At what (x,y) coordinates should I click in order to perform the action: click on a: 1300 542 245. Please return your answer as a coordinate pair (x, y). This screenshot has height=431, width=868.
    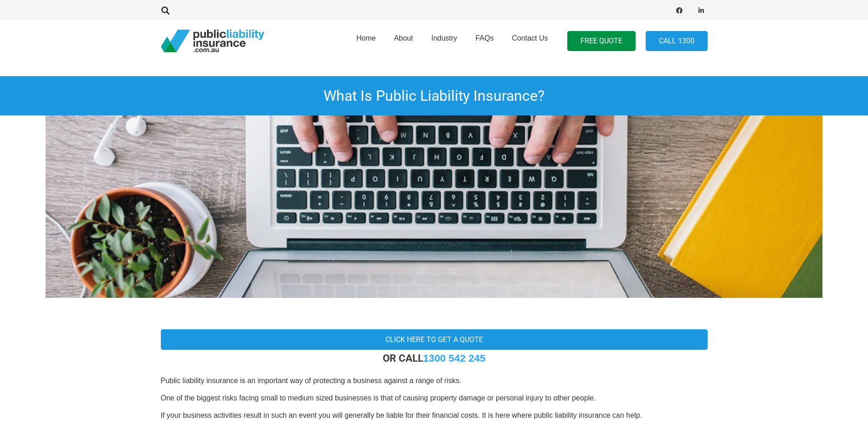
    Looking at the image, I should click on (454, 358).